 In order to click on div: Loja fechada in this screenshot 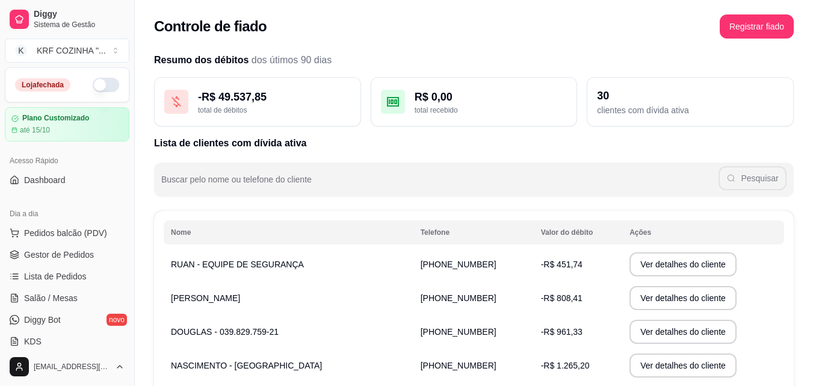, I will do `click(43, 85)`.